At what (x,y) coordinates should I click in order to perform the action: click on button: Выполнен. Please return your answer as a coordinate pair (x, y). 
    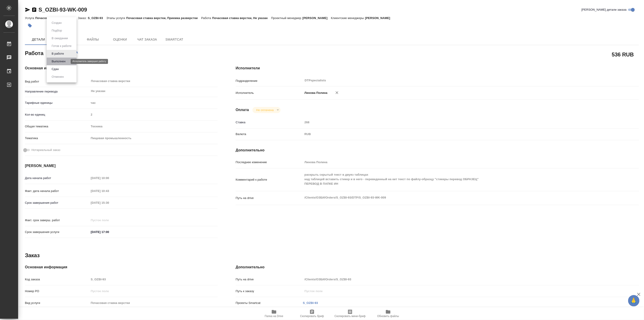
    Looking at the image, I should click on (59, 62).